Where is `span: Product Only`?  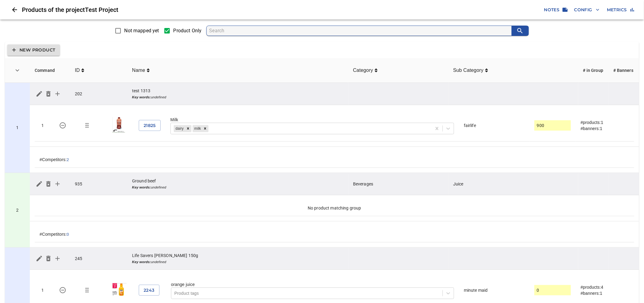
span: Product Only is located at coordinates (188, 31).